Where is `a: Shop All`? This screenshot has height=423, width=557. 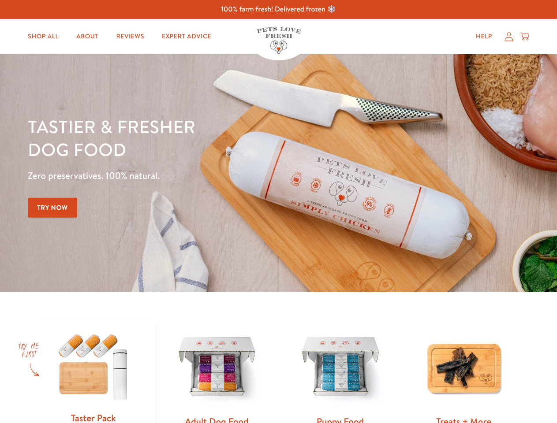 a: Shop All is located at coordinates (43, 37).